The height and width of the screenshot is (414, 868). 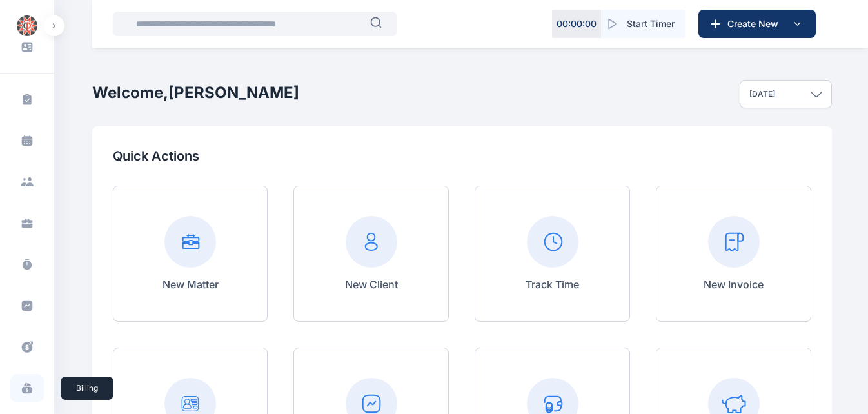 I want to click on p: New Matter, so click(x=190, y=285).